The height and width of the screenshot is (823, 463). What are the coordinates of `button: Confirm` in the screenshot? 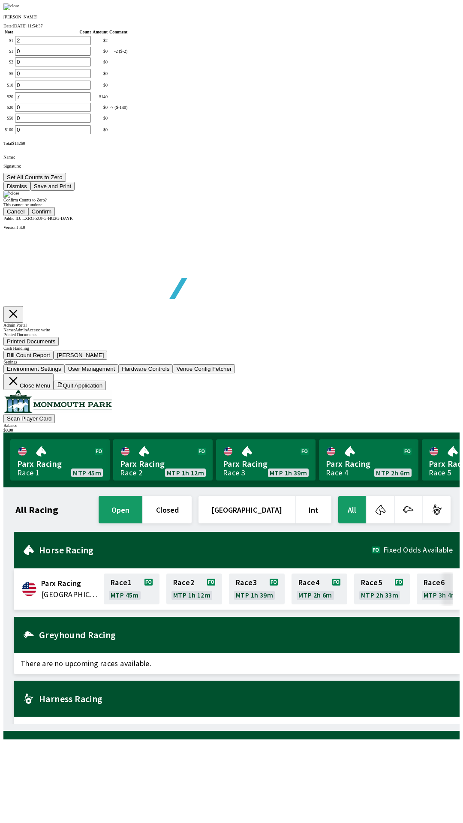 It's located at (42, 211).